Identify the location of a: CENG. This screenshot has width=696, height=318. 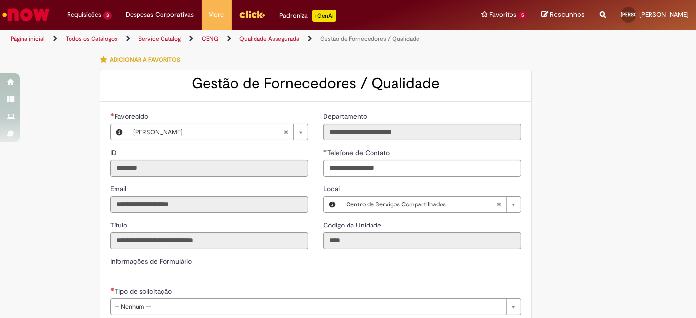
(210, 39).